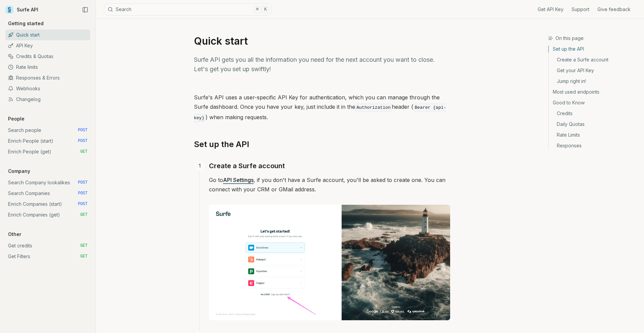 Image resolution: width=644 pixels, height=333 pixels. Describe the element at coordinates (594, 82) in the screenshot. I see `a: Jump right in!` at that location.